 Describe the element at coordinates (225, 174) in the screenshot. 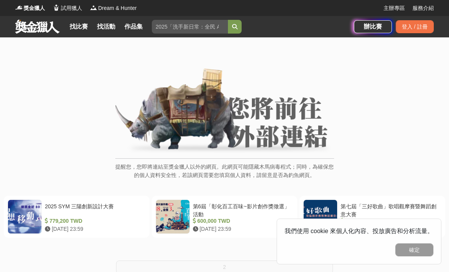

I see `p: 提醒您，您即將連結至獎金獵人以外的網頁。此網頁可能隱藏木馬病毒程式；同時，為確保您的個人資料安全性，若該網頁需要您填寫個人資料，請留意是否為釣魚網頁。` at that location.